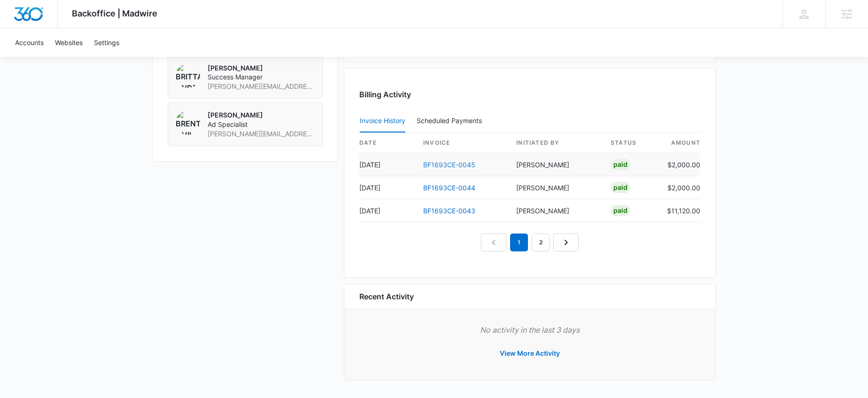  I want to click on a: BF1693CE-0044, so click(449, 188).